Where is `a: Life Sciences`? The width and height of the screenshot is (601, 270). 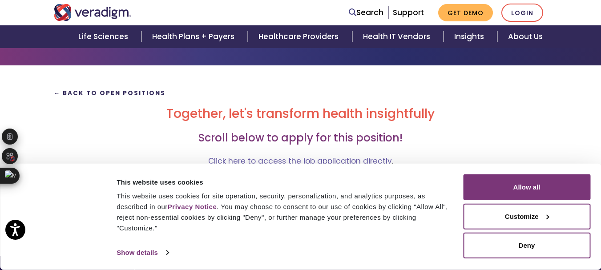 a: Life Sciences is located at coordinates (105, 37).